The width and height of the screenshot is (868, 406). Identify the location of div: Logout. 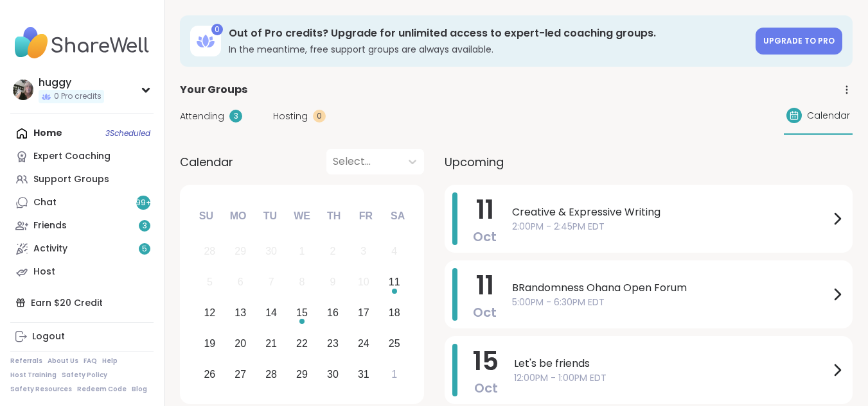
(48, 337).